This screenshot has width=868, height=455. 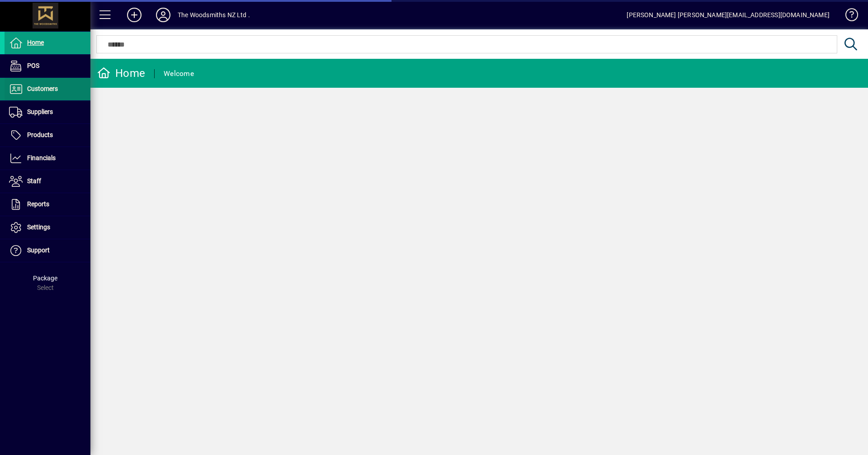 What do you see at coordinates (40, 111) in the screenshot?
I see `span: Suppliers` at bounding box center [40, 111].